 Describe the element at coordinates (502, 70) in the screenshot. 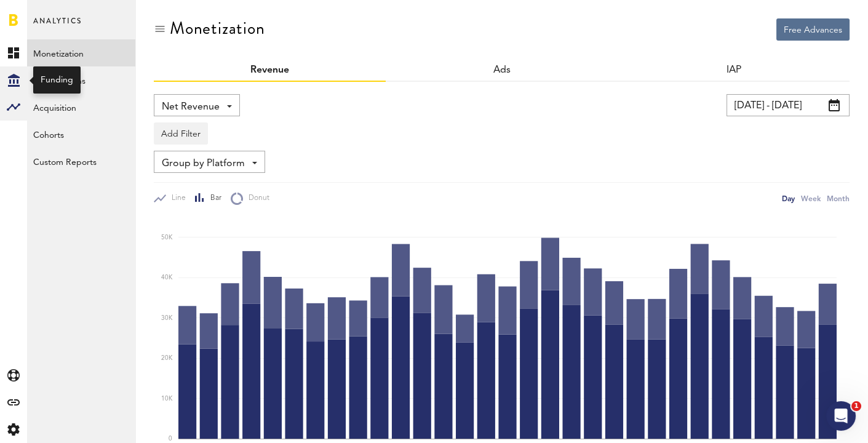

I see `a: Ads` at that location.